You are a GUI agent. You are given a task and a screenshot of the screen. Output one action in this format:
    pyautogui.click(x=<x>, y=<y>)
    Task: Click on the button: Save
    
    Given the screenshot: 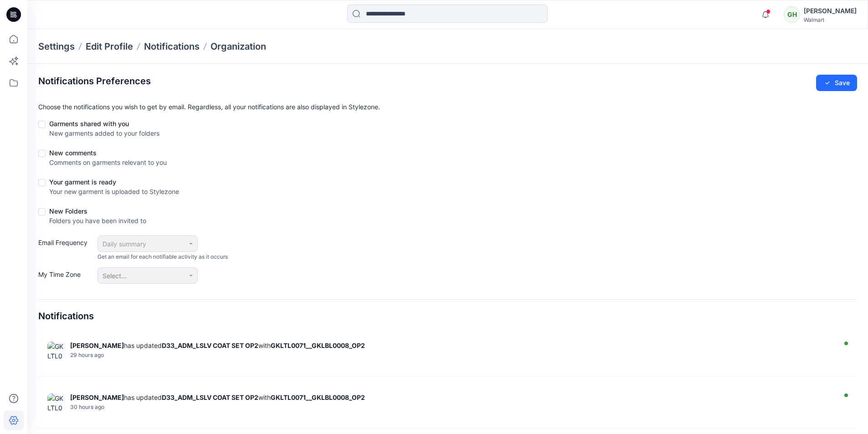 What is the action you would take?
    pyautogui.click(x=836, y=83)
    